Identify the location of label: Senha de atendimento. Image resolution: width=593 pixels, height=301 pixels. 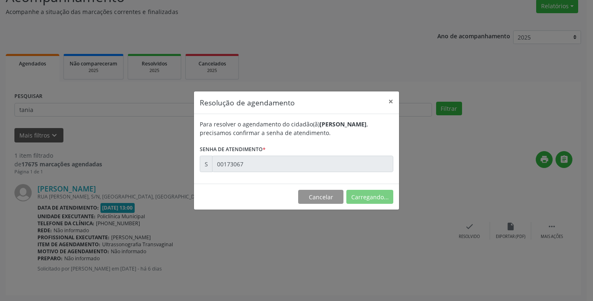
(233, 149).